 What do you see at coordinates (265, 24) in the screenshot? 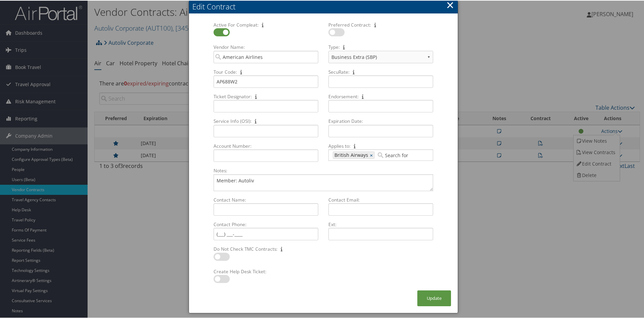
I see `label: Active For Compleat:` at bounding box center [265, 24].